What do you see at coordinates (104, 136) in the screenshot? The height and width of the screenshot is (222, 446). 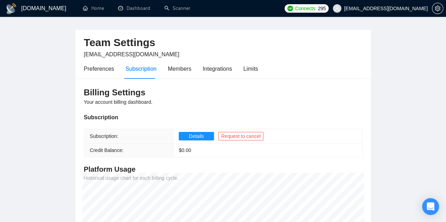 I see `span: Subscription:` at bounding box center [104, 136].